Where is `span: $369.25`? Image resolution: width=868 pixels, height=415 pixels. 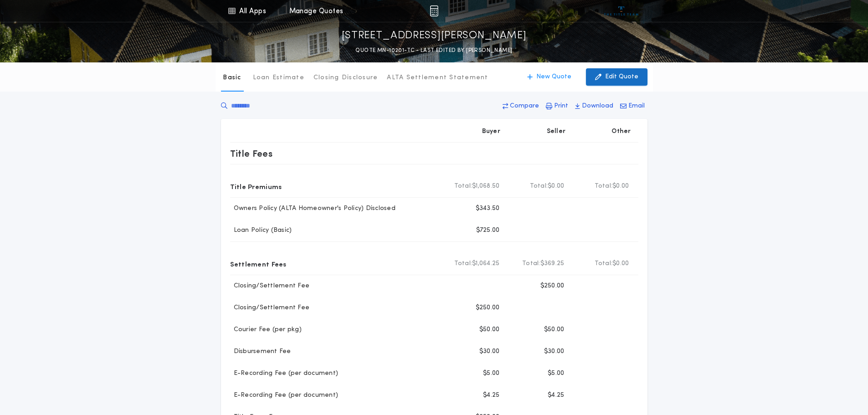
span: $369.25 is located at coordinates (552, 264).